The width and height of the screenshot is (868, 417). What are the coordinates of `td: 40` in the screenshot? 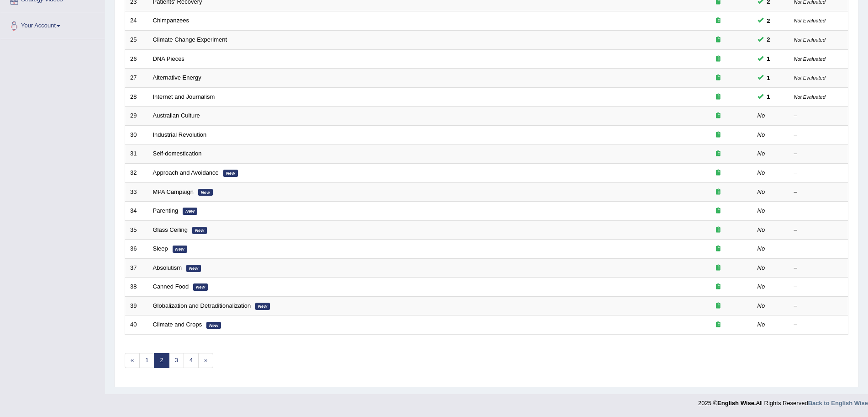 It's located at (137, 325).